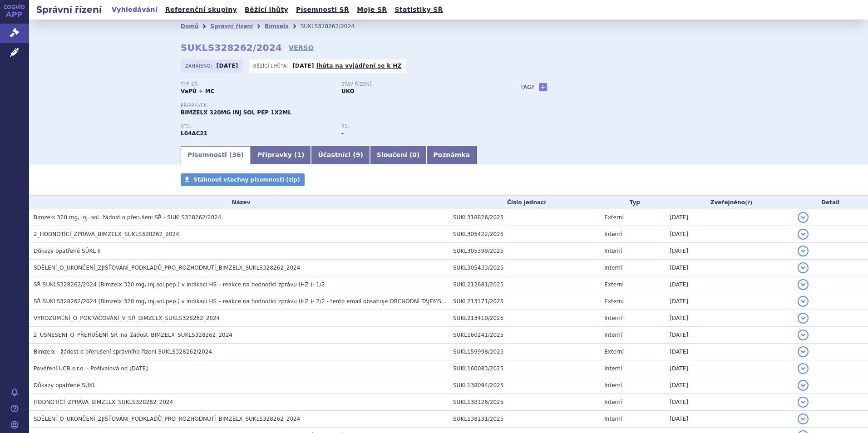 The height and width of the screenshot is (433, 868). What do you see at coordinates (236, 155) in the screenshot?
I see `span: 36` at bounding box center [236, 155].